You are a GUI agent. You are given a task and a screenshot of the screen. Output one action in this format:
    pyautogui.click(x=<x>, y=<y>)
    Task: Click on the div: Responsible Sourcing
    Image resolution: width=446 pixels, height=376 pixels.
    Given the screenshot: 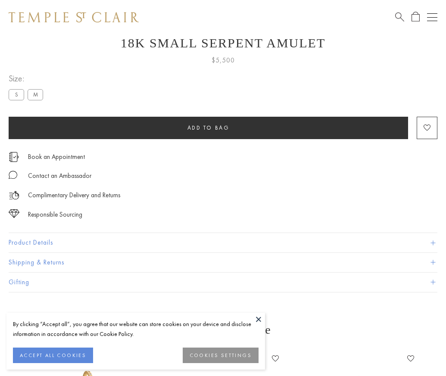 What is the action you would take?
    pyautogui.click(x=55, y=215)
    